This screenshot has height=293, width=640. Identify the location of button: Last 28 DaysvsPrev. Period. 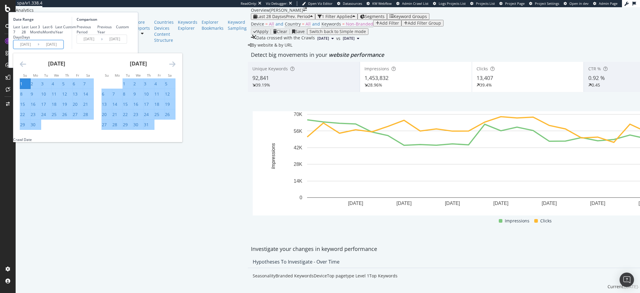
(283, 17).